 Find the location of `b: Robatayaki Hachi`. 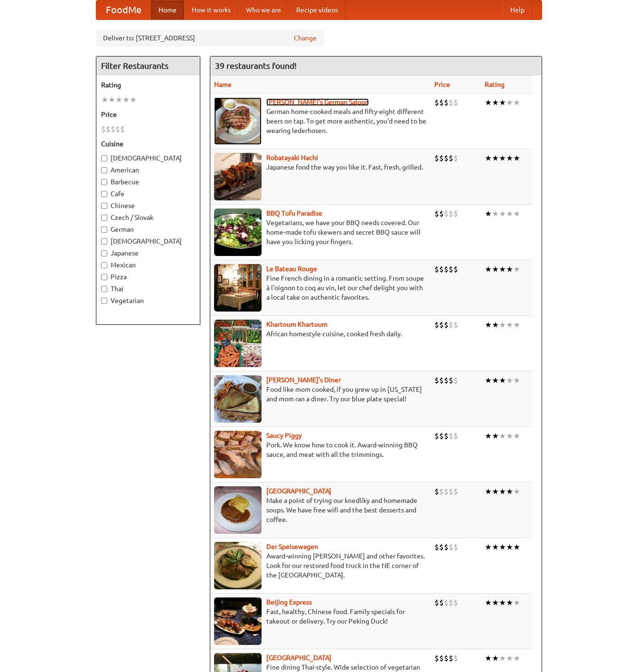

b: Robatayaki Hachi is located at coordinates (292, 158).